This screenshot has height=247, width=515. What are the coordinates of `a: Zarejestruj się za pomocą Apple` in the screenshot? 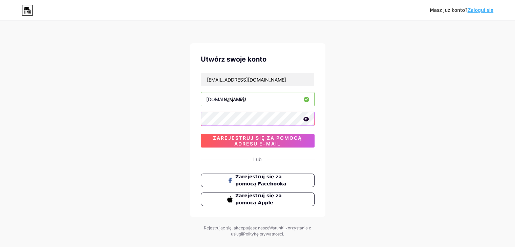 It's located at (258, 199).